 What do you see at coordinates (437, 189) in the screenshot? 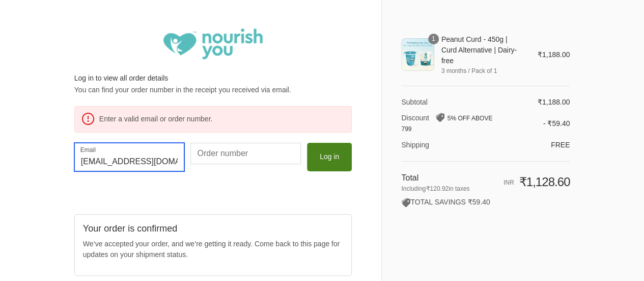
I see `span: ₹120.92` at bounding box center [437, 189].